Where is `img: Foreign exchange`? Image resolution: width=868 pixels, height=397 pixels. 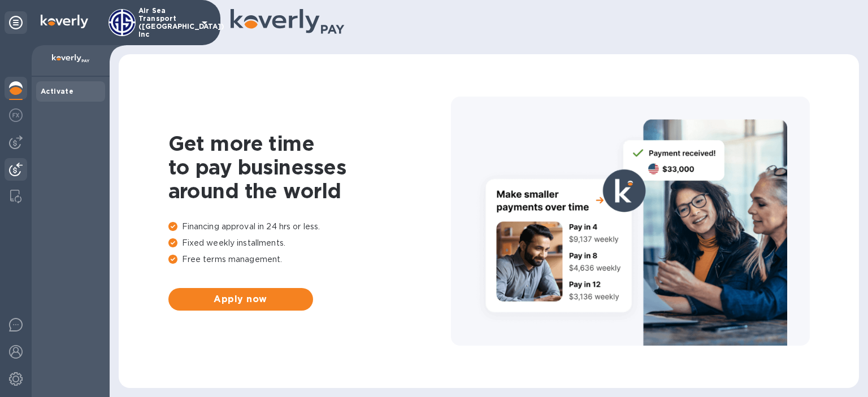
img: Foreign exchange is located at coordinates (16, 115).